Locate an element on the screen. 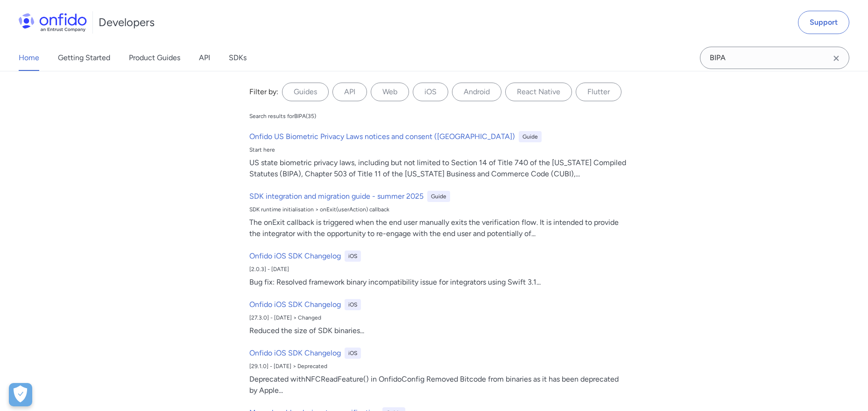 The image size is (868, 411). a: API is located at coordinates (205, 58).